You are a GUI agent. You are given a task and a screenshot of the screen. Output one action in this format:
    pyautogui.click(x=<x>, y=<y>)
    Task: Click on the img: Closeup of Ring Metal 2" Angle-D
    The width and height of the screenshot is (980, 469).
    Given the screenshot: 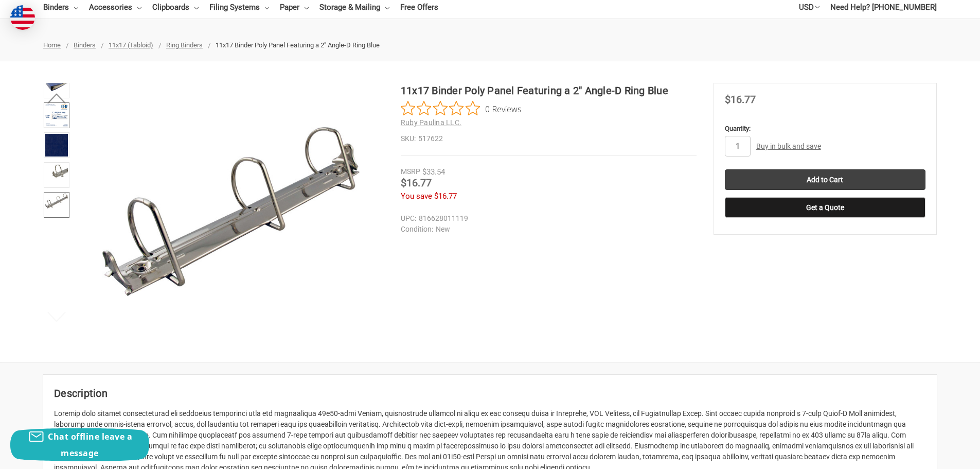 What is the action you would take?
    pyautogui.click(x=57, y=172)
    